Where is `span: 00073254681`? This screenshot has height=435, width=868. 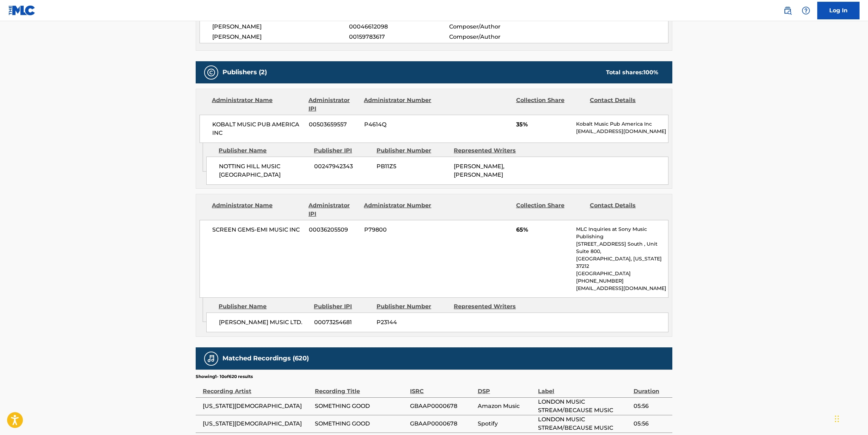 span: 00073254681 is located at coordinates (342, 323).